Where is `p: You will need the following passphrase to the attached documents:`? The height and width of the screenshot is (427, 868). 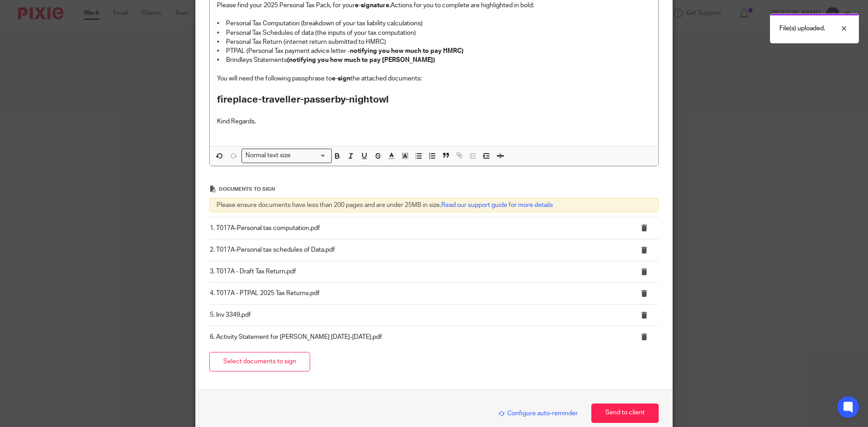
p: You will need the following passphrase to the attached documents: is located at coordinates (434, 78).